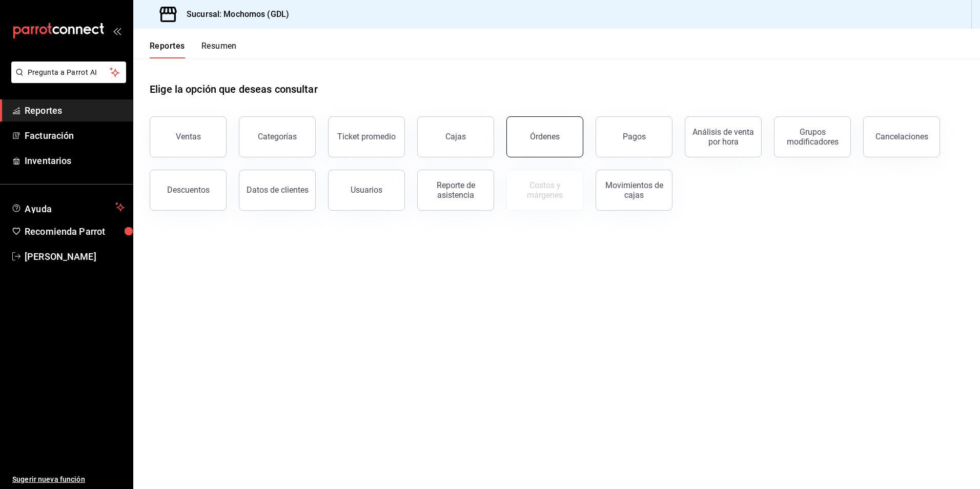  Describe the element at coordinates (219, 50) in the screenshot. I see `button: Resumen` at that location.